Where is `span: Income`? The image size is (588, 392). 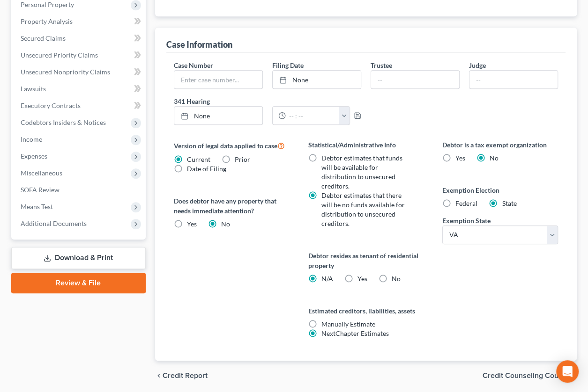 span: Income is located at coordinates (31, 139).